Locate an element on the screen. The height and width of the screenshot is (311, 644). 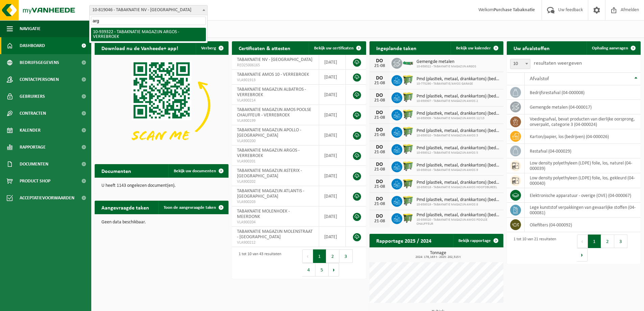
button: Previous is located at coordinates (583, 241).